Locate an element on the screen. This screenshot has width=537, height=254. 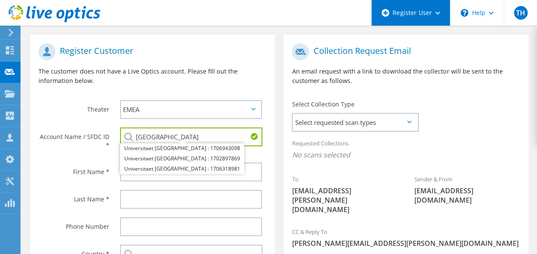
span: TH is located at coordinates (520, 13).